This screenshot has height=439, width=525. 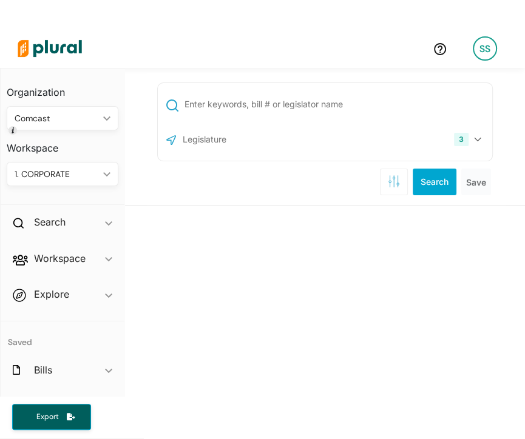 I want to click on button: Export, so click(x=52, y=417).